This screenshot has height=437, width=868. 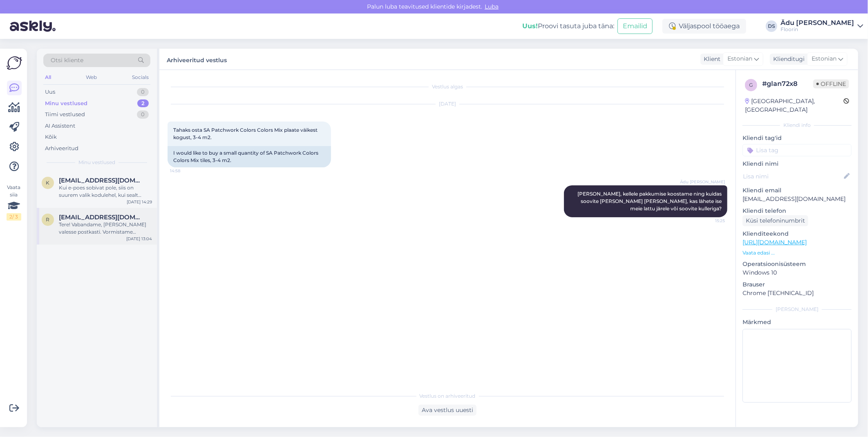 I want to click on p: Operatsioonisüsteem, so click(x=797, y=264).